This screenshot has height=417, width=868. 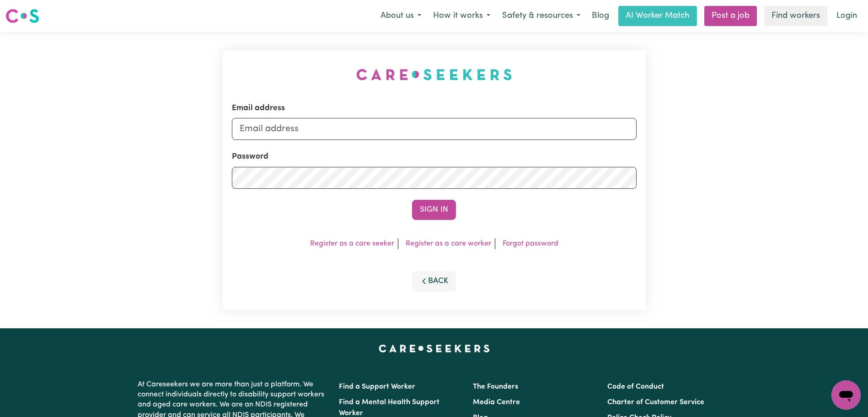 I want to click on a: Find workers, so click(x=796, y=16).